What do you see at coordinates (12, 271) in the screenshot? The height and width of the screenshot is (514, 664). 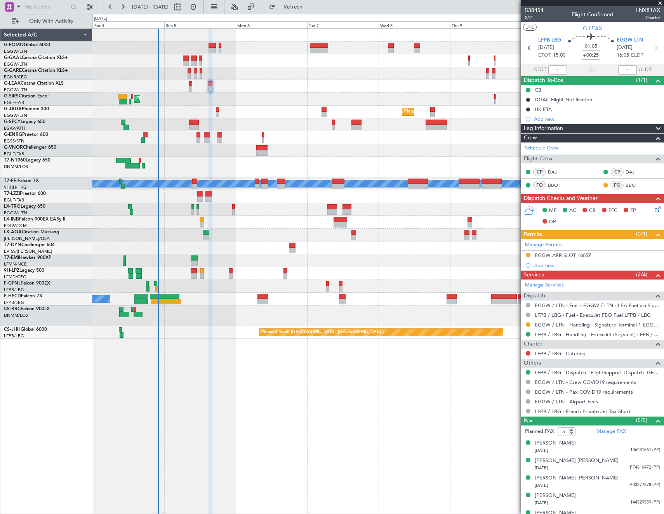 I see `span: 9H-LPZ` at bounding box center [12, 271].